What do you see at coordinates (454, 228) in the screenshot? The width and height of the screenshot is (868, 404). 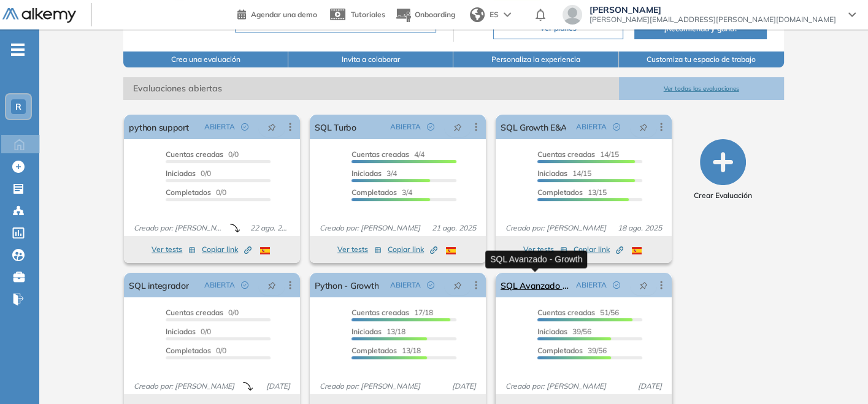 I see `span: 21 ago. 2025` at bounding box center [454, 228].